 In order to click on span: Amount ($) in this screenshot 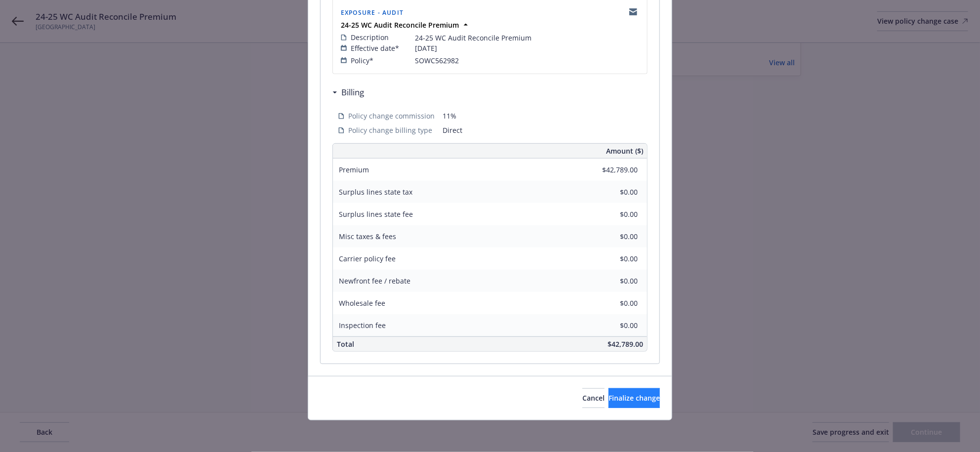, I will do `click(624, 151)`.